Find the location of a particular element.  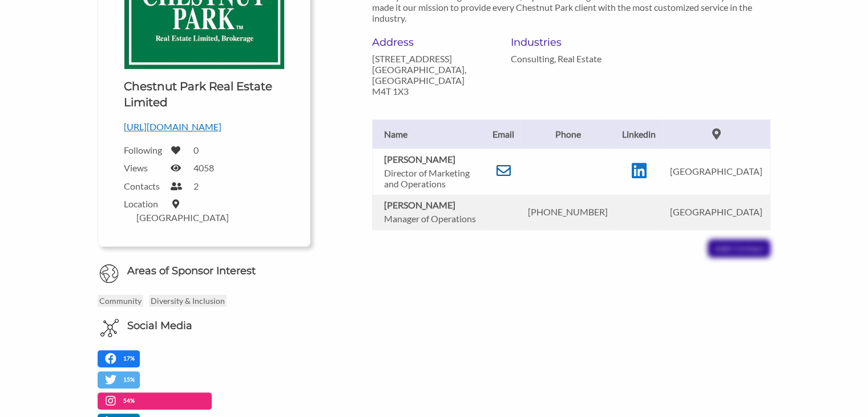

p: Community is located at coordinates (121, 301).